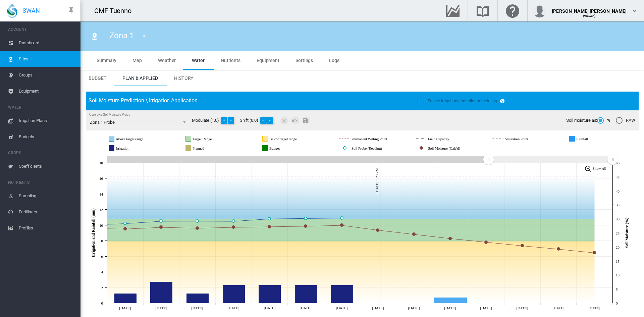 The height and width of the screenshot is (317, 644). I want to click on circle: Soil Moisture (Calc'd) Tue 12 Aug, 2025 24.5, so click(414, 234).